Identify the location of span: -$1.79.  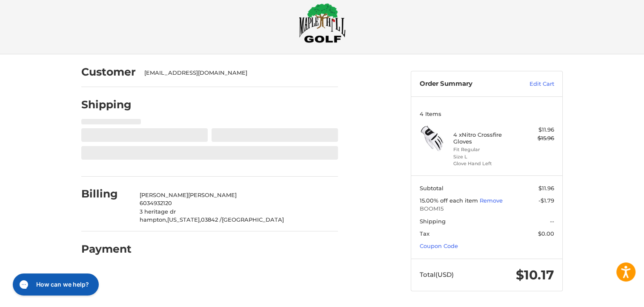
(546, 200).